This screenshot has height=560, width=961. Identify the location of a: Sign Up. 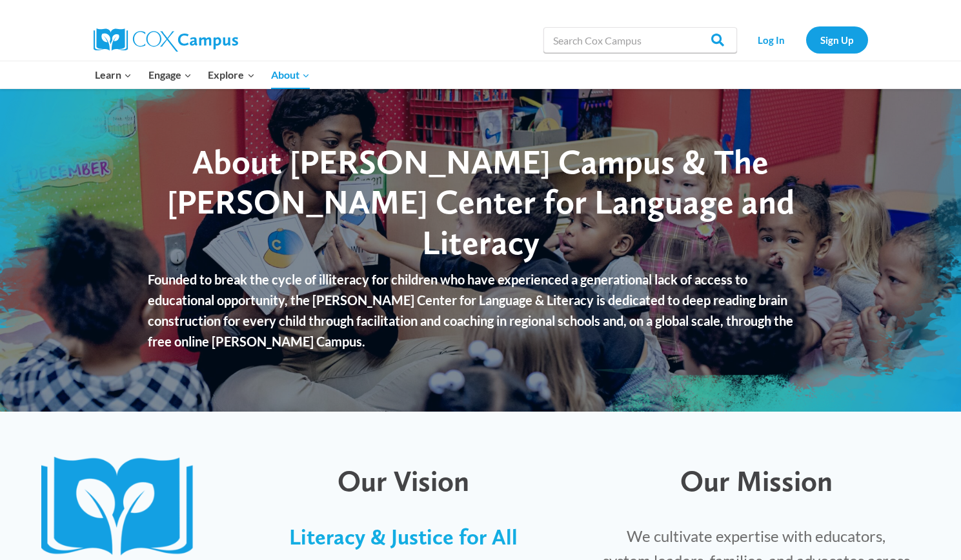
(837, 39).